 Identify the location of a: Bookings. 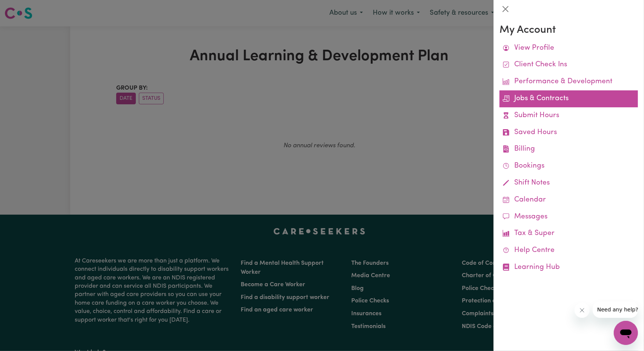
(568, 166).